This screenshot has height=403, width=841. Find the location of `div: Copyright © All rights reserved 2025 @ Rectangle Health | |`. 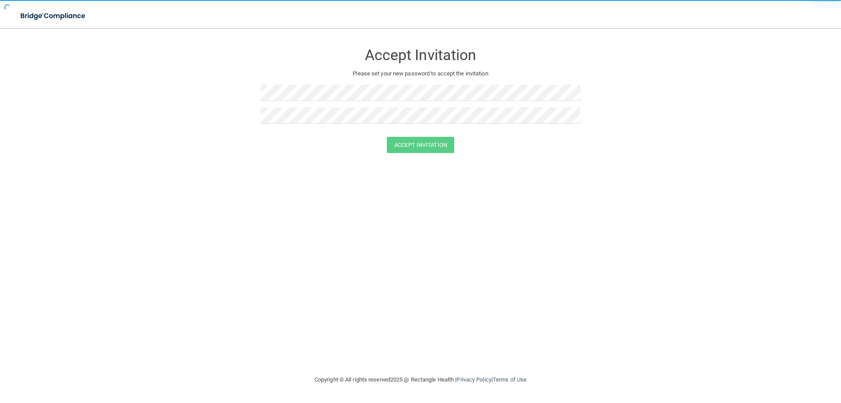

div: Copyright © All rights reserved 2025 @ Rectangle Health | | is located at coordinates (421, 380).